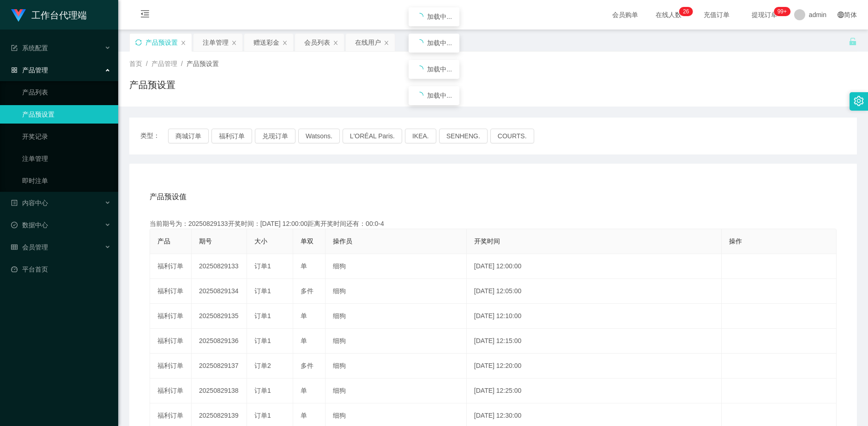 The width and height of the screenshot is (868, 426). Describe the element at coordinates (66, 181) in the screenshot. I see `a: 即时注单` at that location.